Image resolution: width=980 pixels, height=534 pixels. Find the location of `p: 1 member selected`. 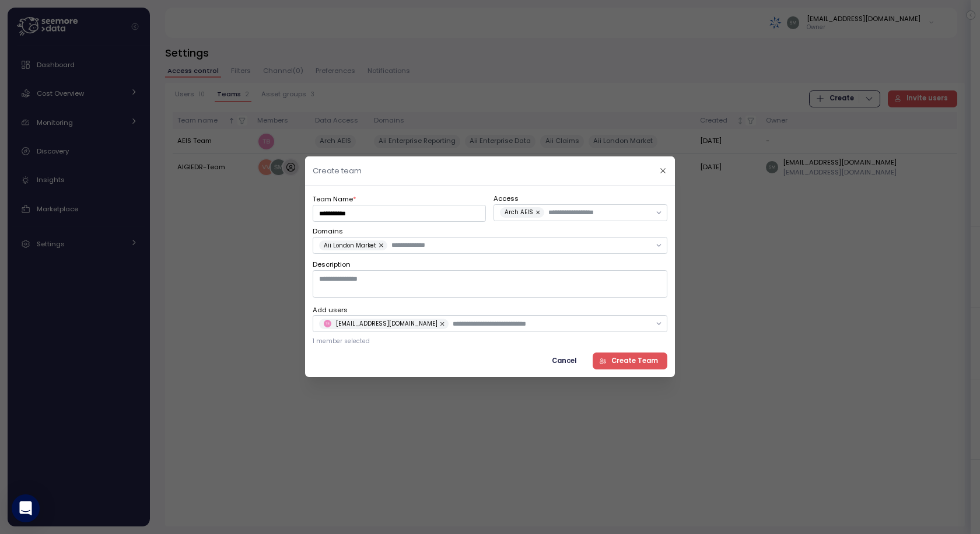

p: 1 member selected is located at coordinates (490, 341).